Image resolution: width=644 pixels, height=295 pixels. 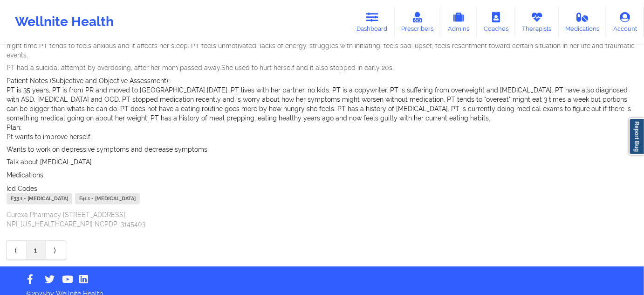 What do you see at coordinates (22, 188) in the screenshot?
I see `span: Icd Codes` at bounding box center [22, 188].